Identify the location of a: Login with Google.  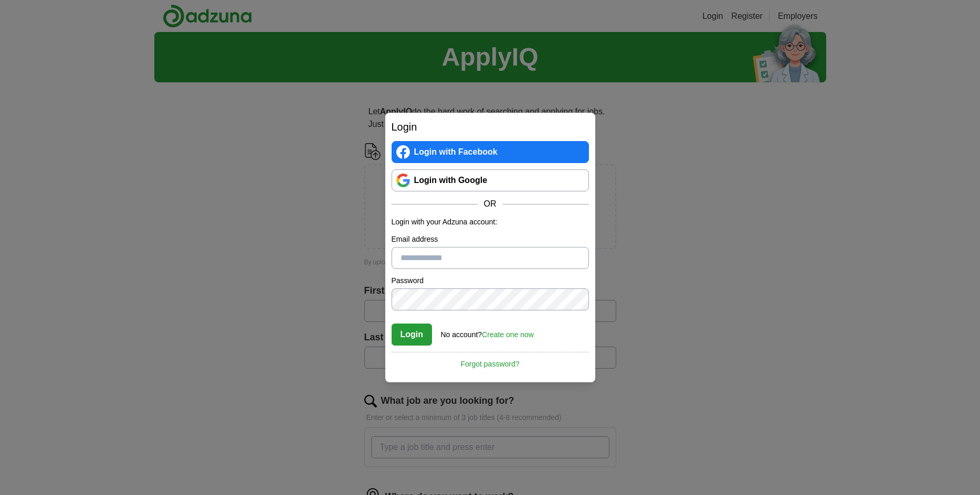
(490, 180).